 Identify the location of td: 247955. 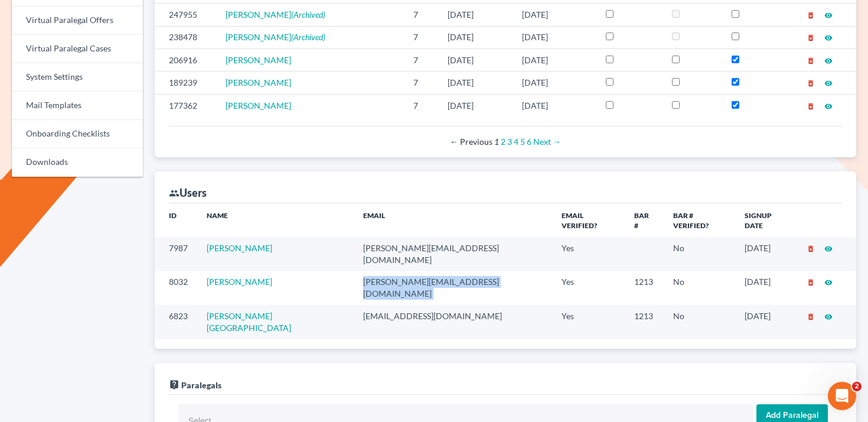
(185, 15).